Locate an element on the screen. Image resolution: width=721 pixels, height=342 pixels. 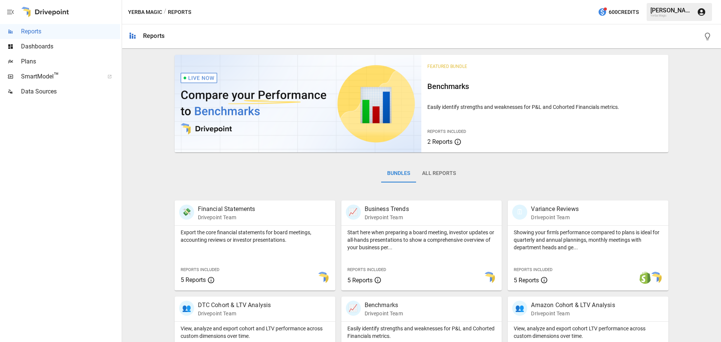
img: video thumbnail is located at coordinates (298, 104).